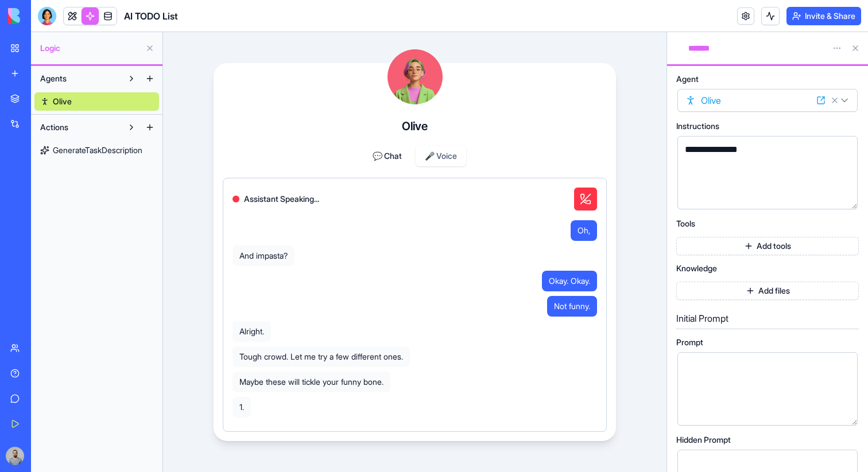  Describe the element at coordinates (78, 128) in the screenshot. I see `button: Actions` at that location.